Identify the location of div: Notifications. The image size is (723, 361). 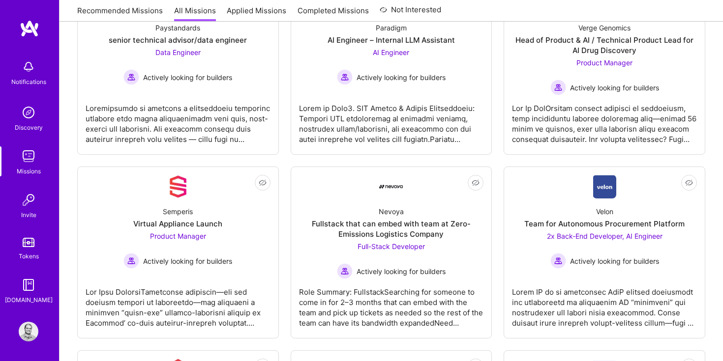
(29, 82).